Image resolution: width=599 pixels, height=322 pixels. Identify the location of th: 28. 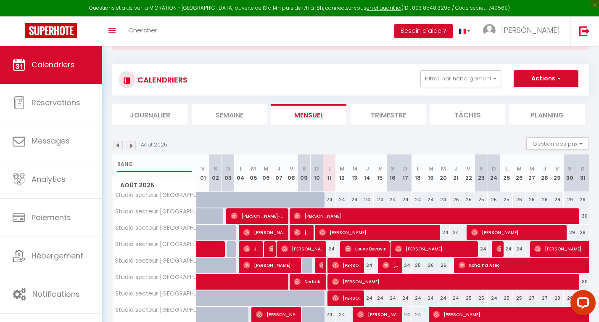
(544, 173).